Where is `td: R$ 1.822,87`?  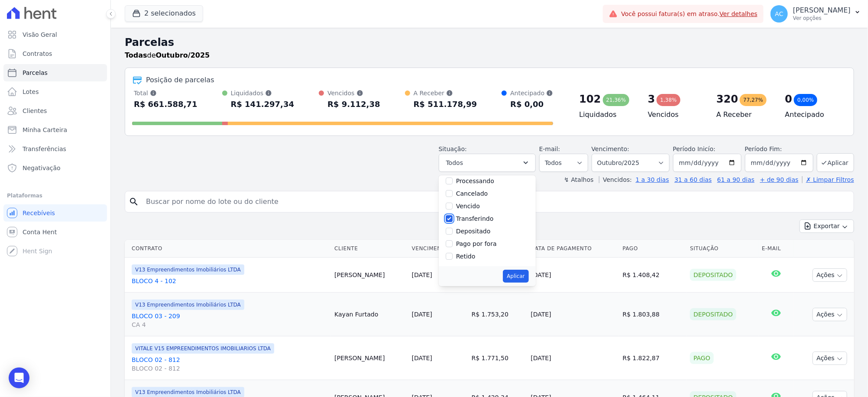 td: R$ 1.822,87 is located at coordinates (653, 358).